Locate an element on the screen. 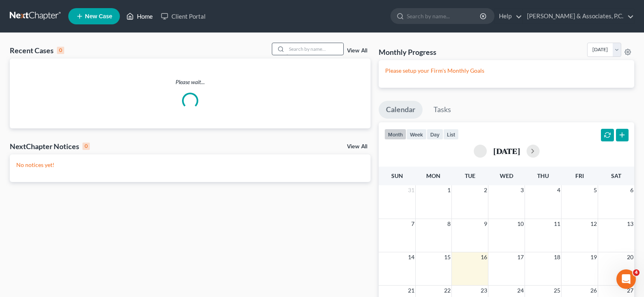 The height and width of the screenshot is (297, 644). a: Client Portal is located at coordinates (183, 16).